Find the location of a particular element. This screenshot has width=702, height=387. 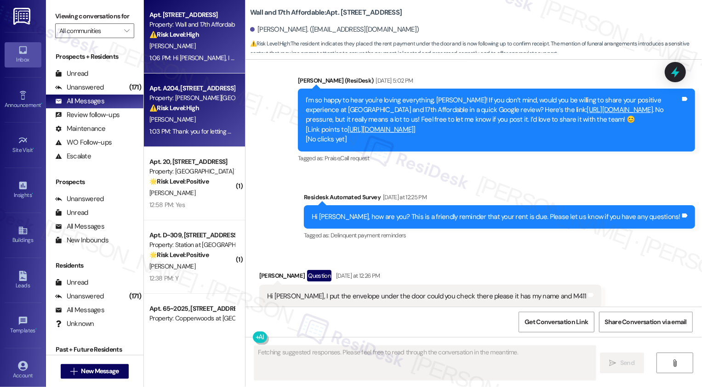

img: ResiDesk Logo is located at coordinates (23, 16).